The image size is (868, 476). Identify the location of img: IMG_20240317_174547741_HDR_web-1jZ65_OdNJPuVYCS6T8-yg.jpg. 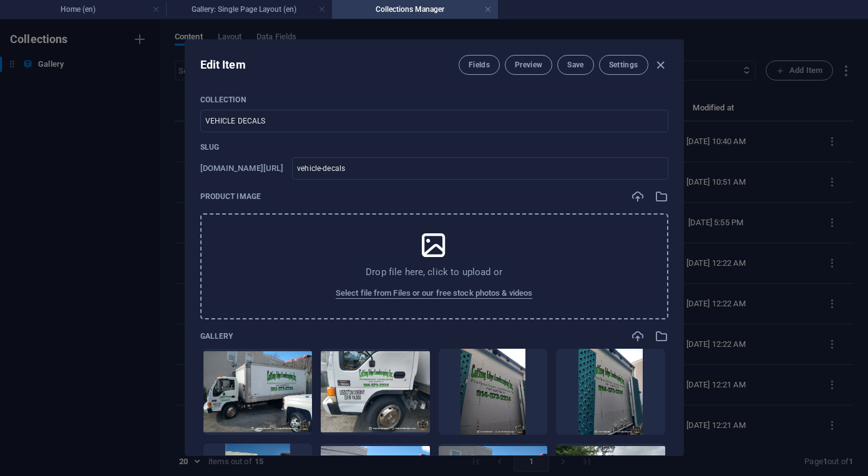
(611, 392).